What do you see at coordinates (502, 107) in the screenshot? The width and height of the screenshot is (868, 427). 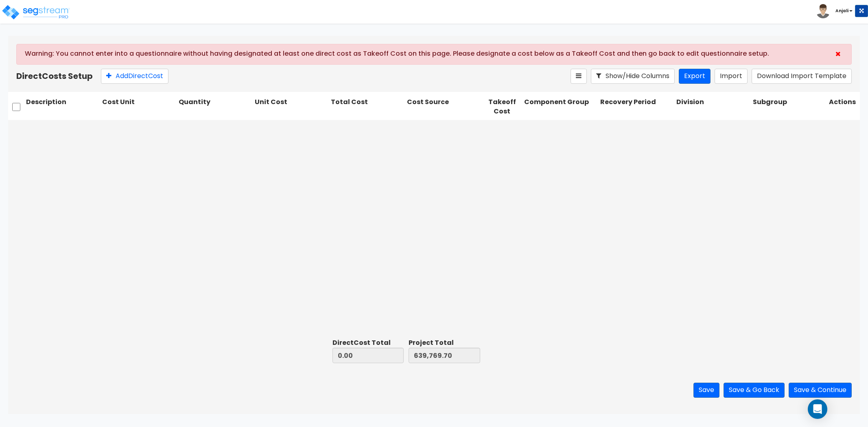 I see `div: Takeoff Cost` at bounding box center [502, 107].